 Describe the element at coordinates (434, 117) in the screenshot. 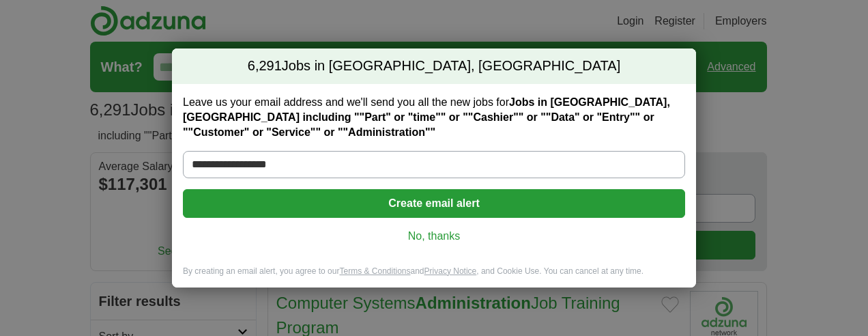

I see `label: Leave us your email address and we'll send you all the new jobs for` at that location.